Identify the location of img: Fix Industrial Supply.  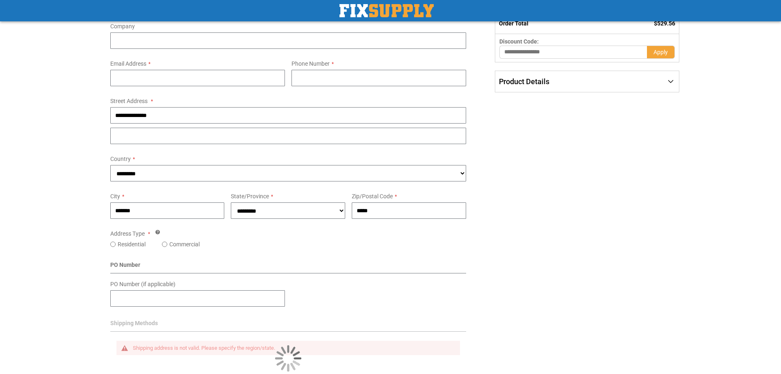
(387, 11).